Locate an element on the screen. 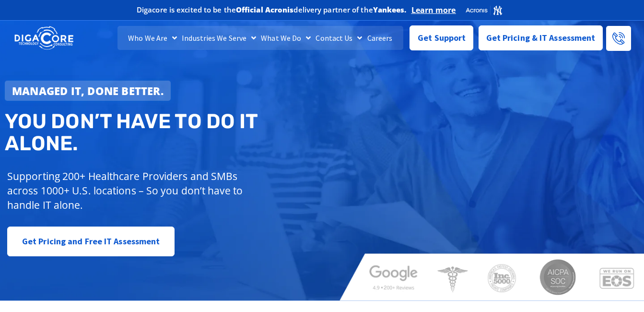 The image size is (644, 312). a: Get Pricing & IT Assessment is located at coordinates (541, 38).